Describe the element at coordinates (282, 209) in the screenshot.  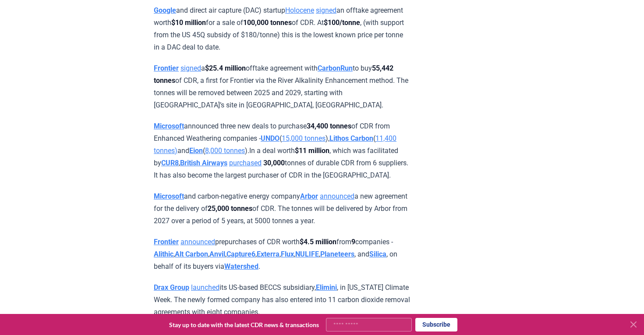
I see `p: and carbon-negative energy company a new agreement for the delivery of of CDR. The tonnes will be...` at that location.